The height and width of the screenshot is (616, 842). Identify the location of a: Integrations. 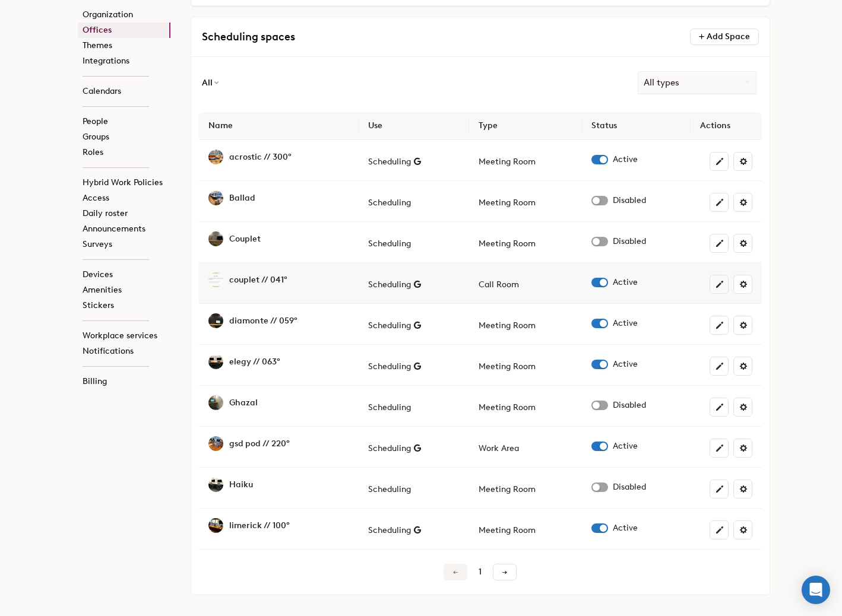
(124, 61).